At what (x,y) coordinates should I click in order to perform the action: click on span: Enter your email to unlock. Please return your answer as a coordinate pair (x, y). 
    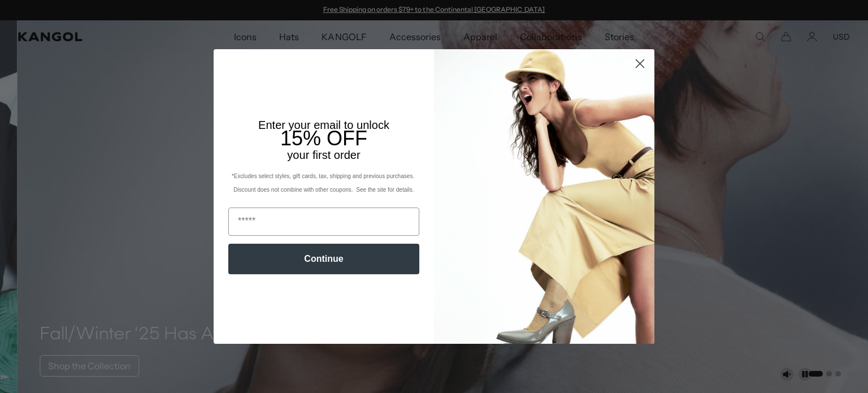
    Looking at the image, I should click on (324, 125).